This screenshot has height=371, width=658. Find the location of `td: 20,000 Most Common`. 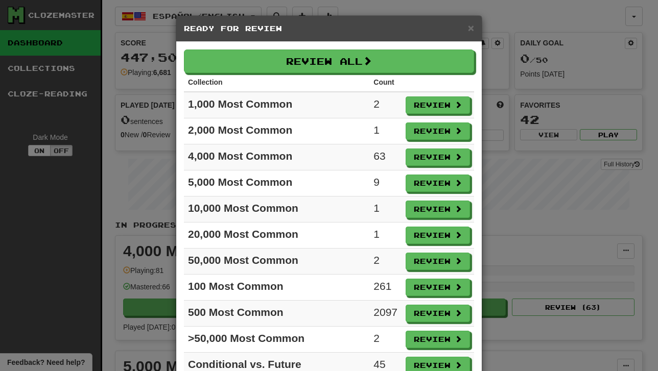

td: 20,000 Most Common is located at coordinates (276, 235).